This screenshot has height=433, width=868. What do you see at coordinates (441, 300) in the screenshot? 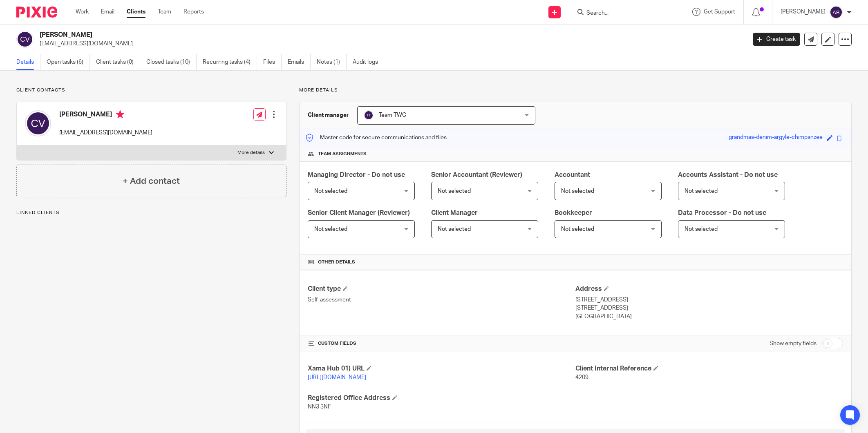
I see `p: Self-assessment` at bounding box center [441, 300].